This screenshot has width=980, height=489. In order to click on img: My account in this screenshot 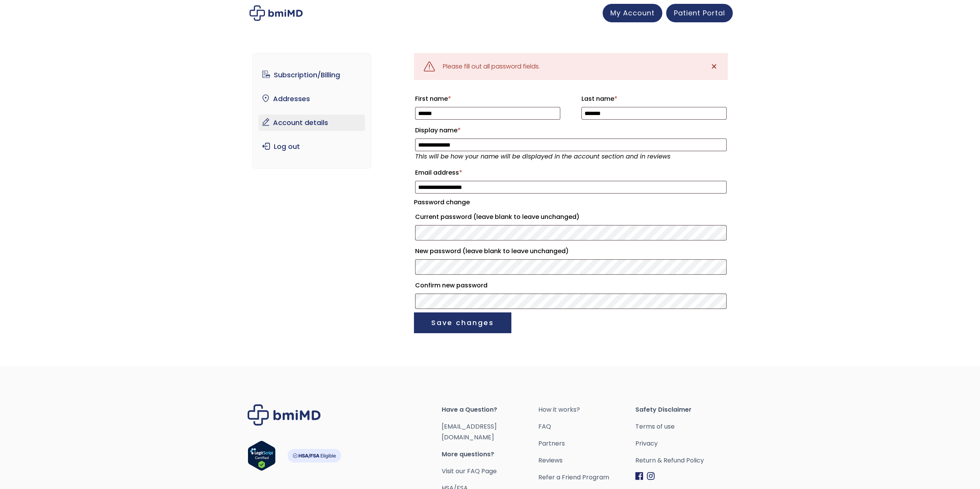, I will do `click(276, 13)`.